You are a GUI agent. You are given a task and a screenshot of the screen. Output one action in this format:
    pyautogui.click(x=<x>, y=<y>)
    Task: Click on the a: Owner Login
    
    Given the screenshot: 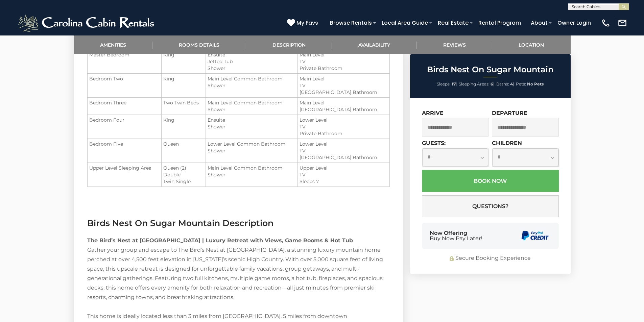 What is the action you would take?
    pyautogui.click(x=574, y=23)
    